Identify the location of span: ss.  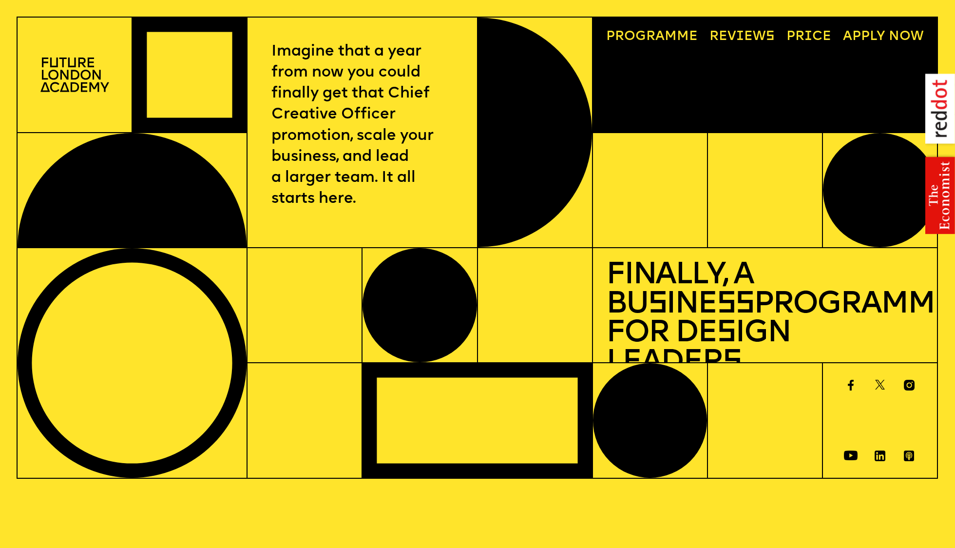
(735, 305).